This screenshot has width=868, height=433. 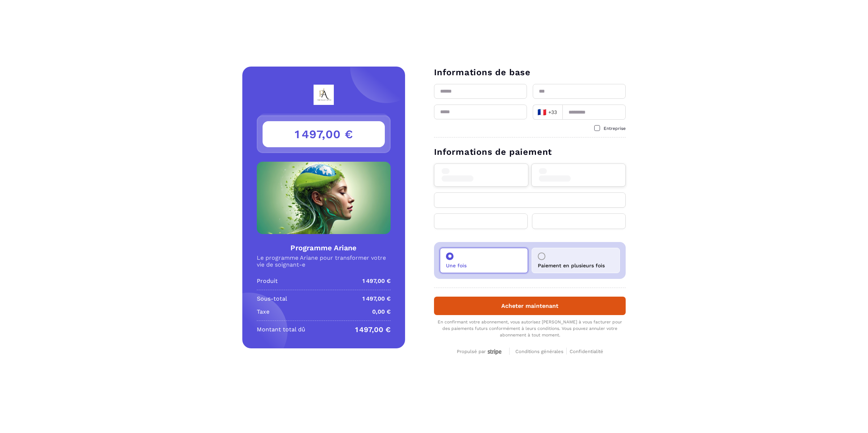 What do you see at coordinates (530, 152) in the screenshot?
I see `h3: Informations de paiement` at bounding box center [530, 152].